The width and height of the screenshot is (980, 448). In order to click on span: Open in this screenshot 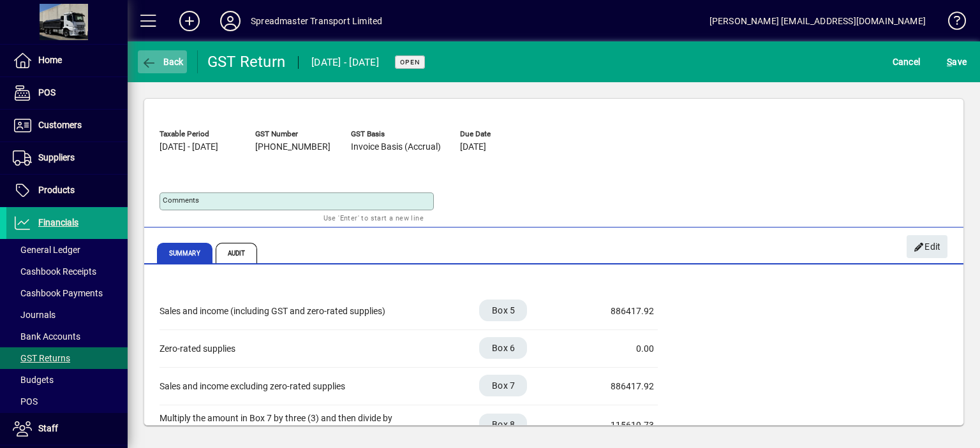, I will do `click(409, 62)`.